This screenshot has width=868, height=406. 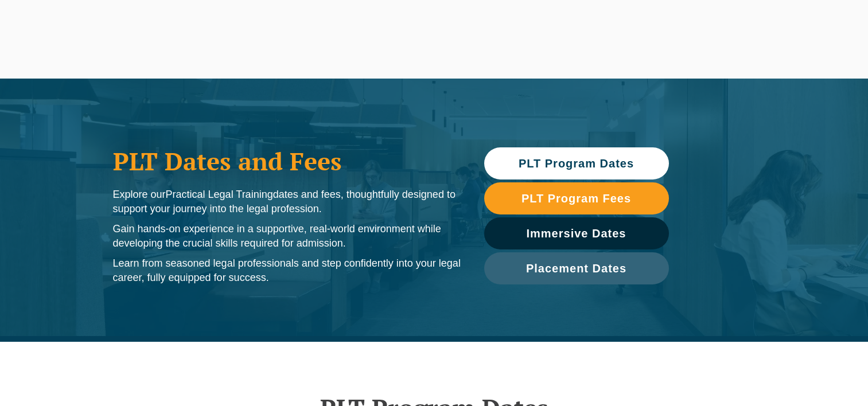 I want to click on a: PLT Program Fees, so click(x=577, y=198).